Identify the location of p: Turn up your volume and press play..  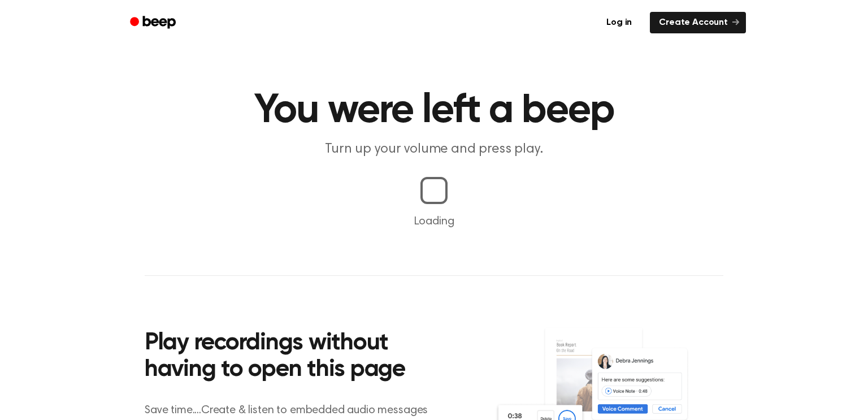
(434, 149).